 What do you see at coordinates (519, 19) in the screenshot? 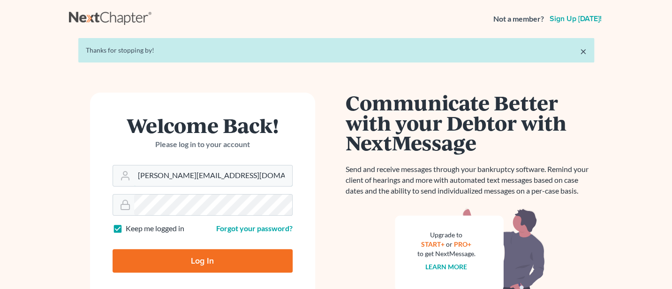
I see `strong: Not a member?` at bounding box center [519, 19].